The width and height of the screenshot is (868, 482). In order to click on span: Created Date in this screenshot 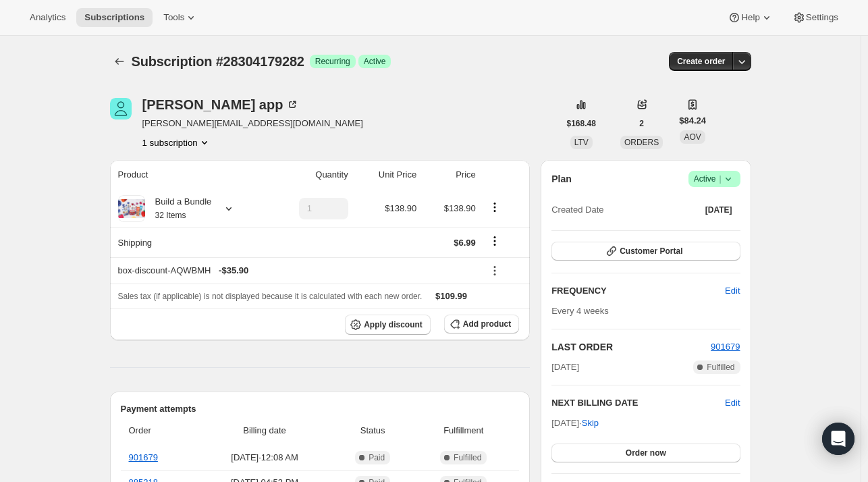, I will do `click(577, 210)`.